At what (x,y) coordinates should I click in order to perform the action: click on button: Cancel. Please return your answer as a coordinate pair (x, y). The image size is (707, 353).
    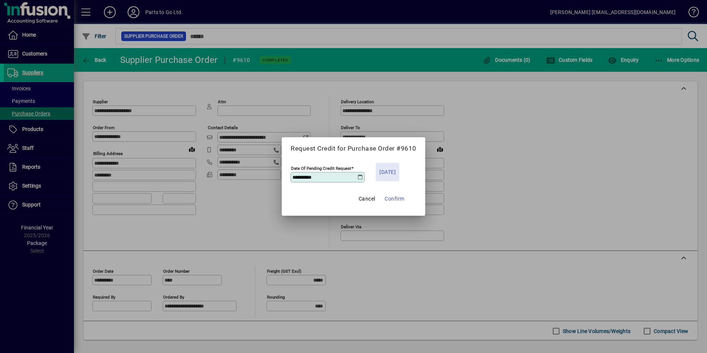
    Looking at the image, I should click on (367, 199).